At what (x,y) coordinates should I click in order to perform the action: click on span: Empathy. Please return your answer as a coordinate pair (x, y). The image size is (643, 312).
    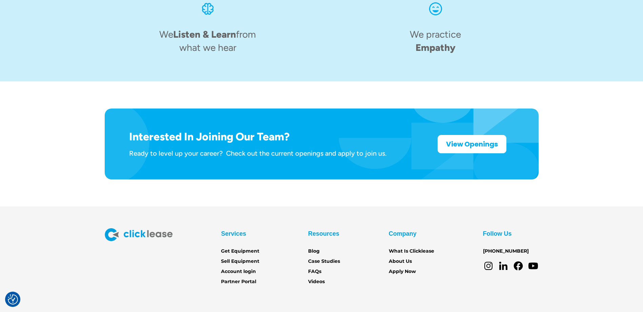
    Looking at the image, I should click on (435, 47).